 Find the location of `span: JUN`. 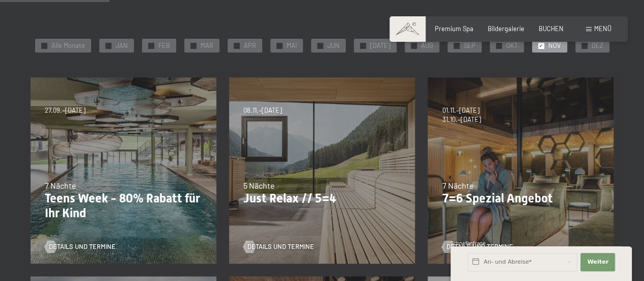

span: JUN is located at coordinates (333, 46).